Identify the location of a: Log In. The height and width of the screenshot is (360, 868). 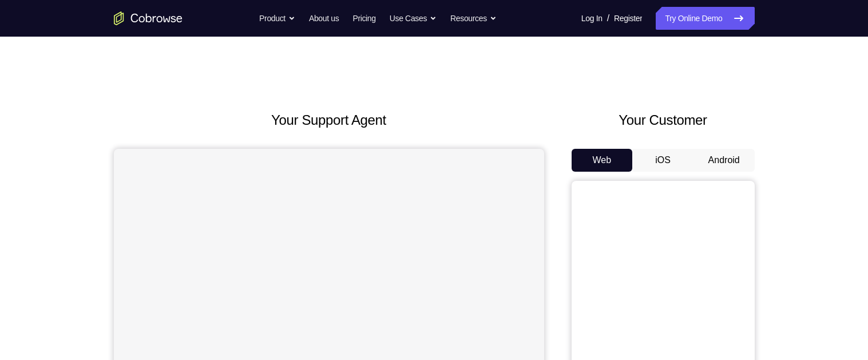
(591, 19).